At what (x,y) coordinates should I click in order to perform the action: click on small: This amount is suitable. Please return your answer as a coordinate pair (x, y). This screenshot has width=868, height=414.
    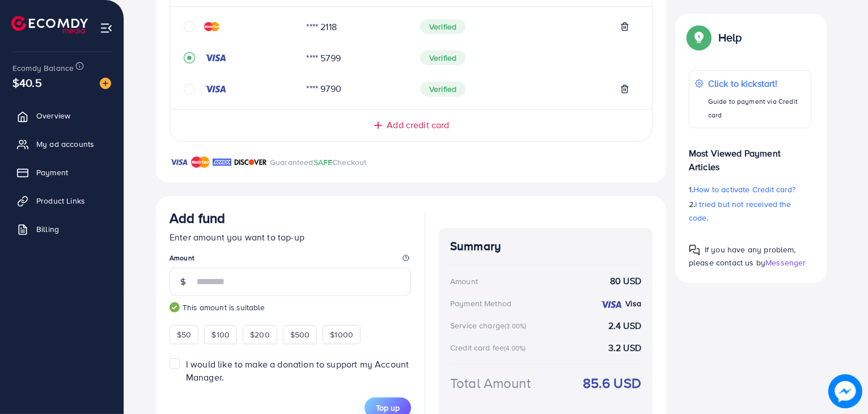
    Looking at the image, I should click on (291, 307).